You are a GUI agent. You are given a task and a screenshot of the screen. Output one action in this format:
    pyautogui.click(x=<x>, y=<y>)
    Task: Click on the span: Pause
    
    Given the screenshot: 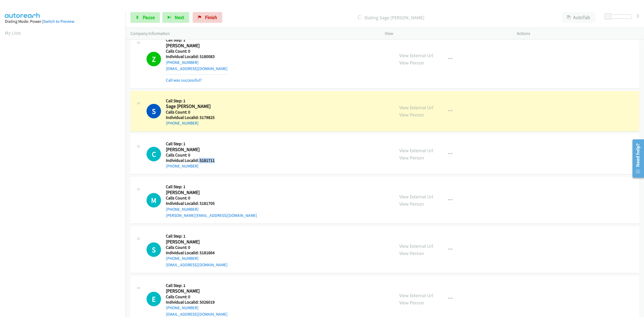 What is the action you would take?
    pyautogui.click(x=149, y=17)
    